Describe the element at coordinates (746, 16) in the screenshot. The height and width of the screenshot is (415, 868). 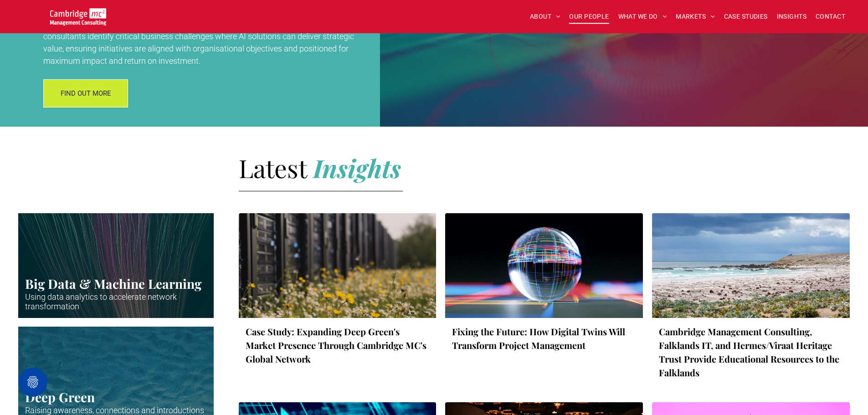
I see `a: CASE STUDIES` at that location.